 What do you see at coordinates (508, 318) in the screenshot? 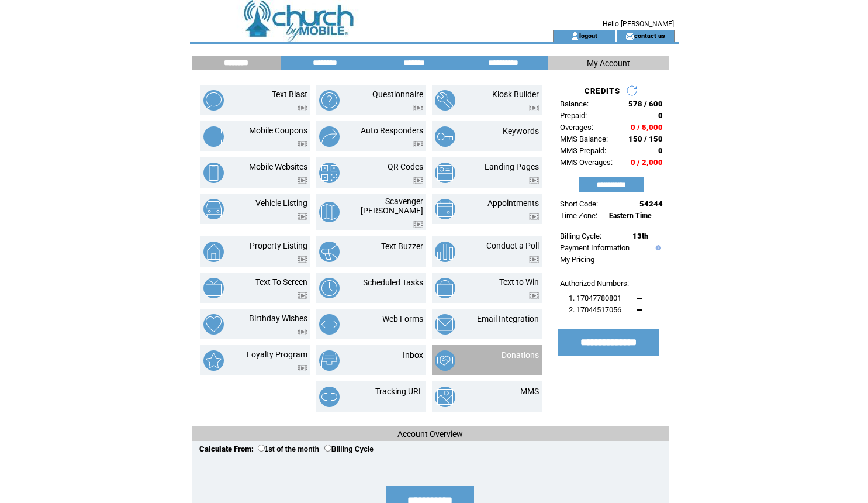
I see `a: Email Integration` at bounding box center [508, 318].